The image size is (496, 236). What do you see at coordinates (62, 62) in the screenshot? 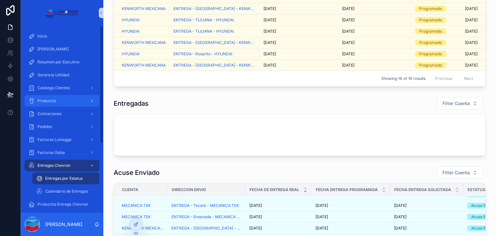
I see `a: Resumen por Ejecutivo` at bounding box center [62, 62].